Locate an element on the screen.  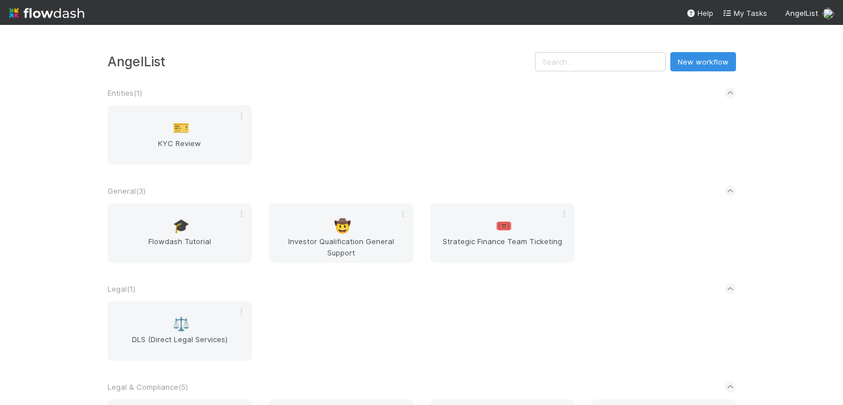
a: 🎓Flowdash Tutorial is located at coordinates (180, 233).